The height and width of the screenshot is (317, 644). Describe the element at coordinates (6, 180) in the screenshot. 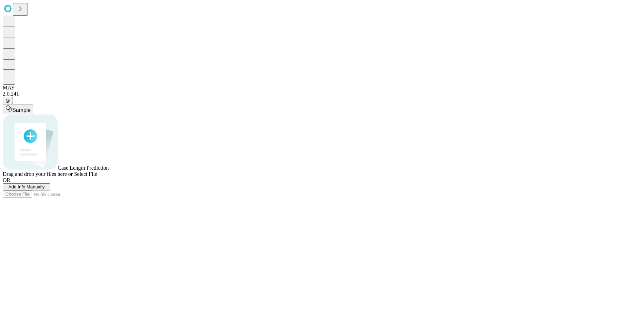

I see `span: OR` at that location.